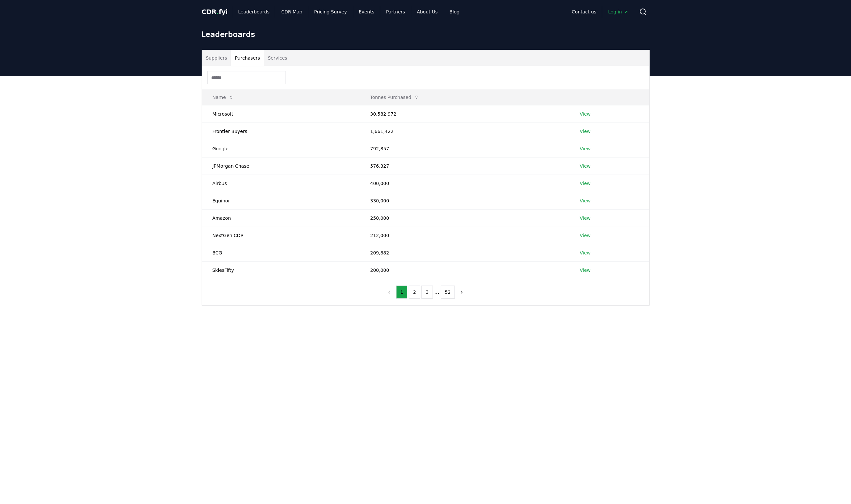  What do you see at coordinates (366, 12) in the screenshot?
I see `a: Events` at bounding box center [366, 12].